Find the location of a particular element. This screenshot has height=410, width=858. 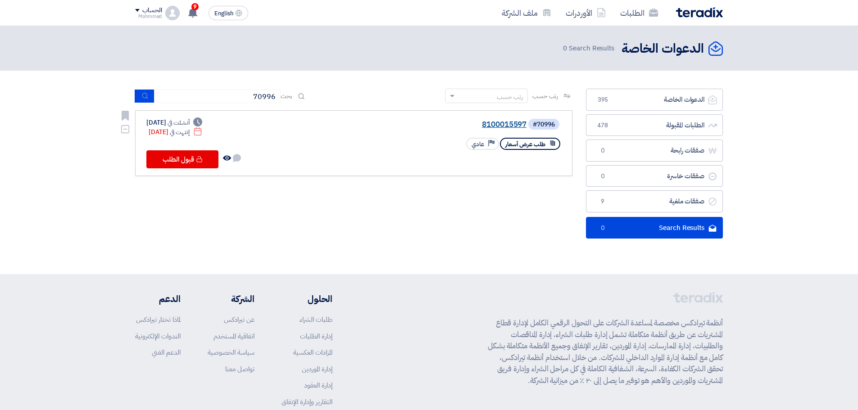

div: رتب حسب is located at coordinates (510, 97).